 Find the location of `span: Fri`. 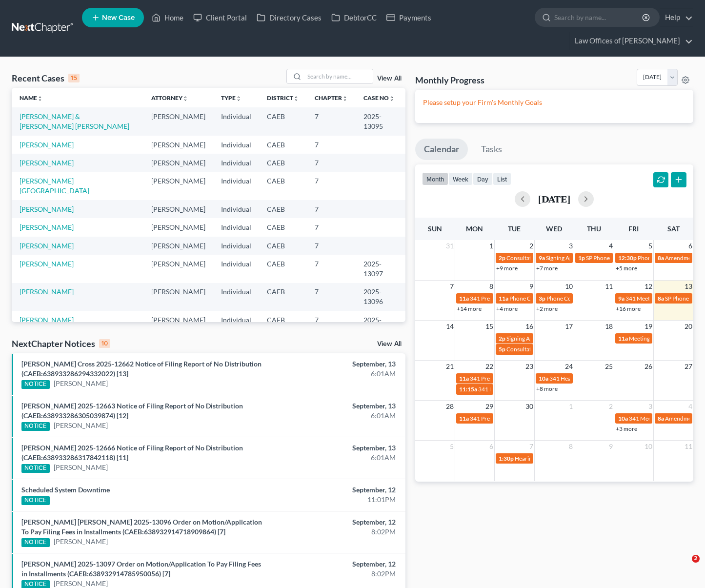

span: Fri is located at coordinates (633, 228).